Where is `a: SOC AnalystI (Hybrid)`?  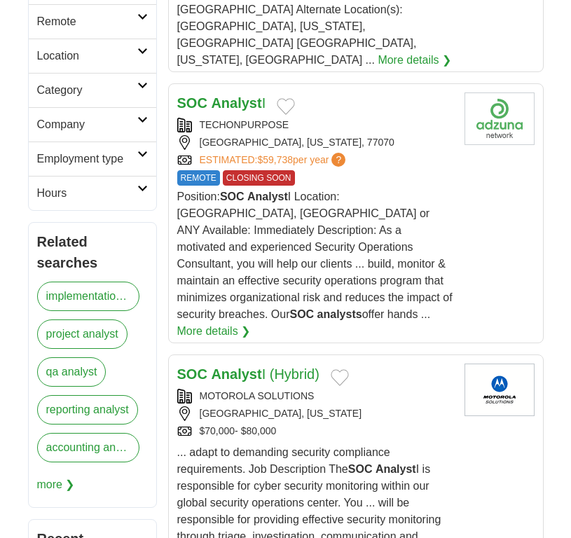 a: SOC AnalystI (Hybrid) is located at coordinates (248, 374).